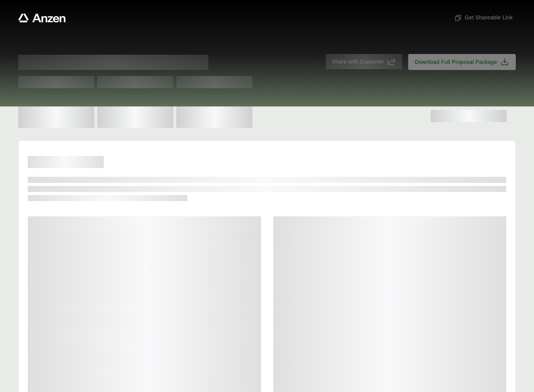 Image resolution: width=534 pixels, height=392 pixels. I want to click on span: Get Shareable Link, so click(483, 18).